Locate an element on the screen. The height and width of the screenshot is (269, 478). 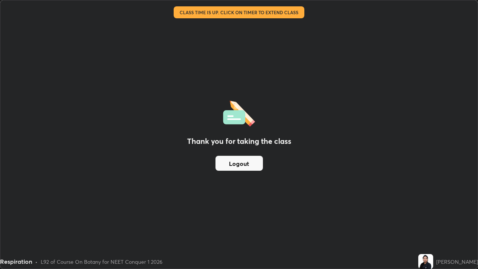
h2: Thank you for taking the class is located at coordinates (239, 141).